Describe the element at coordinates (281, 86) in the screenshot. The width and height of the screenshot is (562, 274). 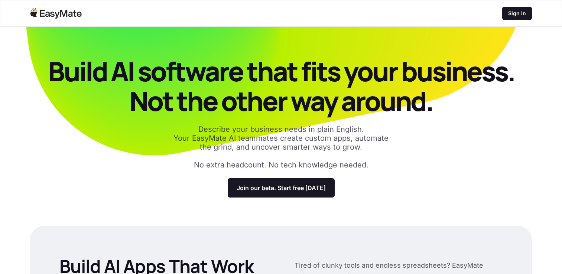
I see `p: Build AI software that fits your business. Not the other way around.` at that location.